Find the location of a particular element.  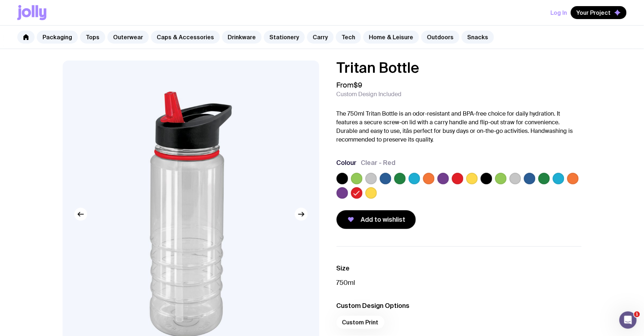

span: $9 is located at coordinates (358, 85).